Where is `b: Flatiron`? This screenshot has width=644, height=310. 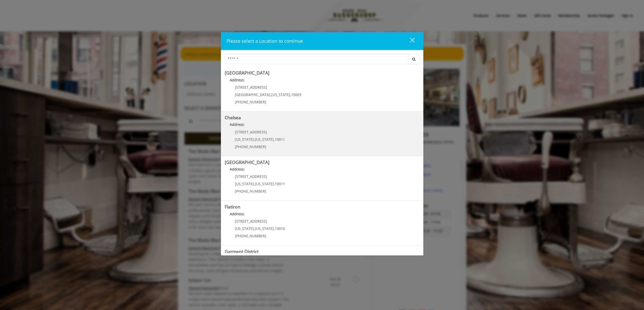 b: Flatiron is located at coordinates (232, 207).